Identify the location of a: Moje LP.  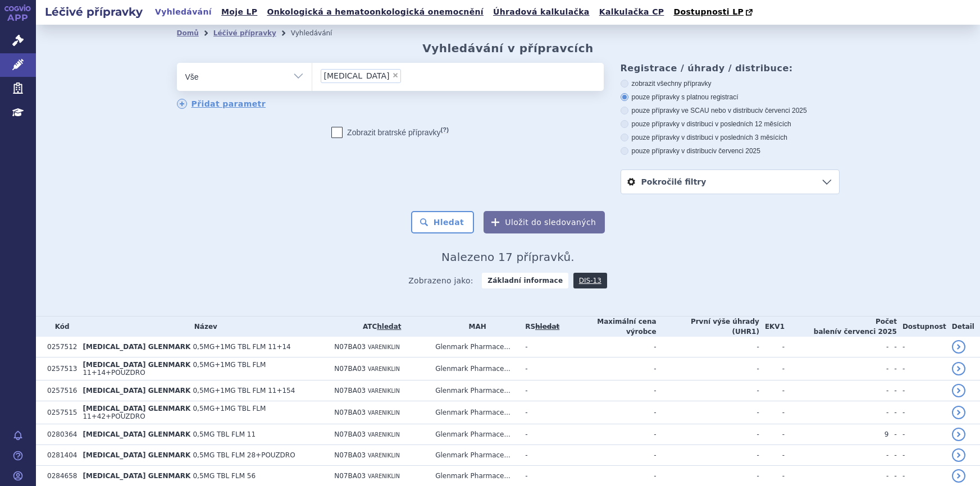
(239, 12).